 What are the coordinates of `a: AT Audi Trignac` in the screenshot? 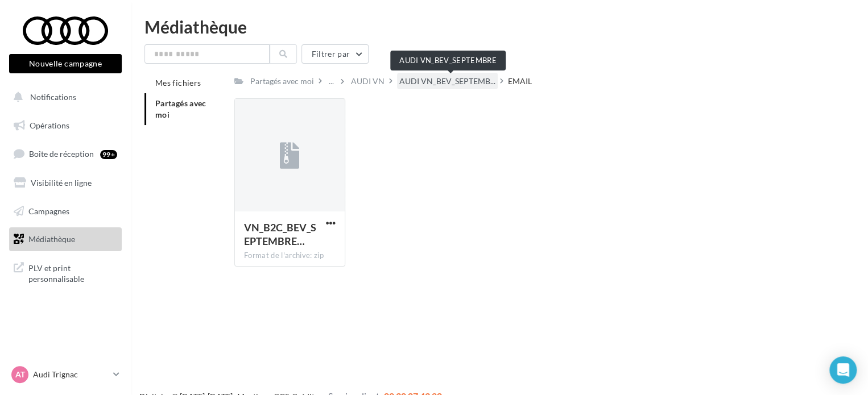 It's located at (65, 375).